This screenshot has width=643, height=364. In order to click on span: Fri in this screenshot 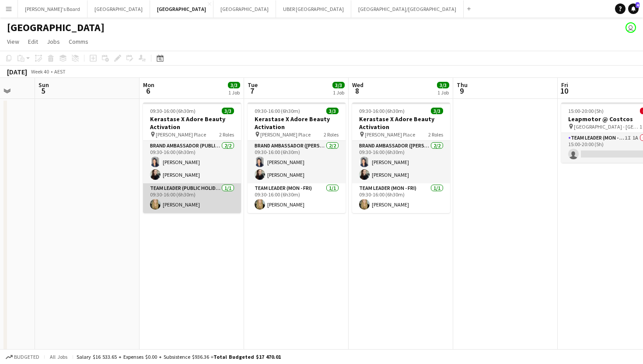, I will do `click(565, 85)`.